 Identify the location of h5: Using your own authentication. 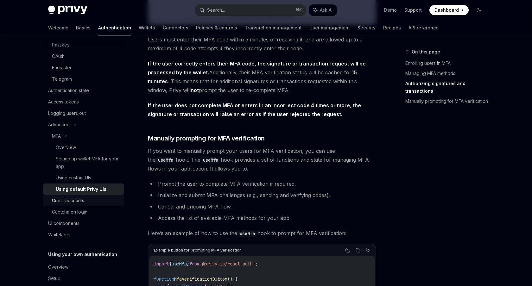
(83, 255).